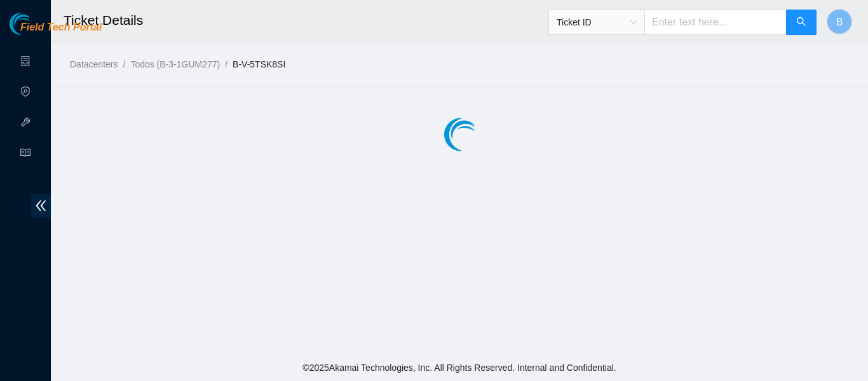  I want to click on img: Akamai Technologies, so click(37, 24).